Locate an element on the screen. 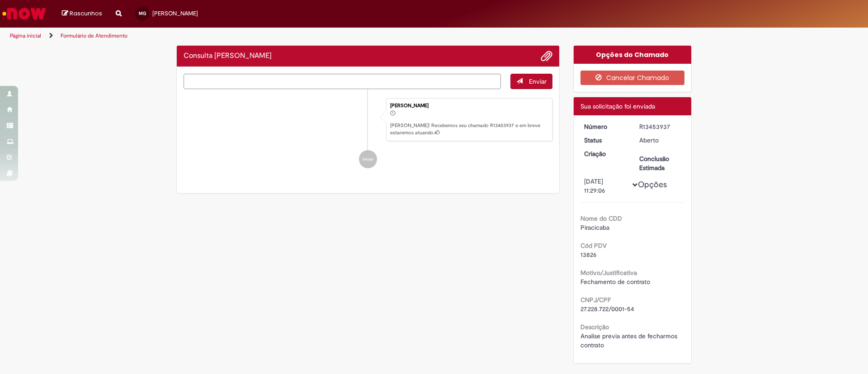  span: Piracicaba is located at coordinates (595, 228).